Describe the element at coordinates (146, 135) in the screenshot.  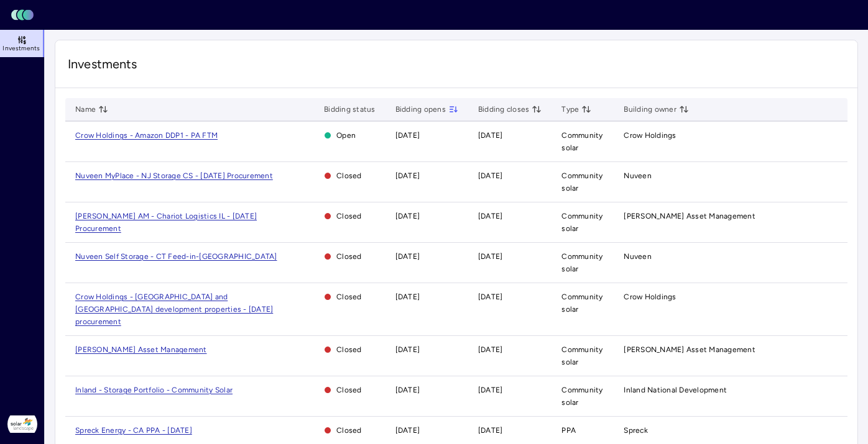
I see `a: Crow Holdings - Amazon DDP1 - PA FTM` at that location.